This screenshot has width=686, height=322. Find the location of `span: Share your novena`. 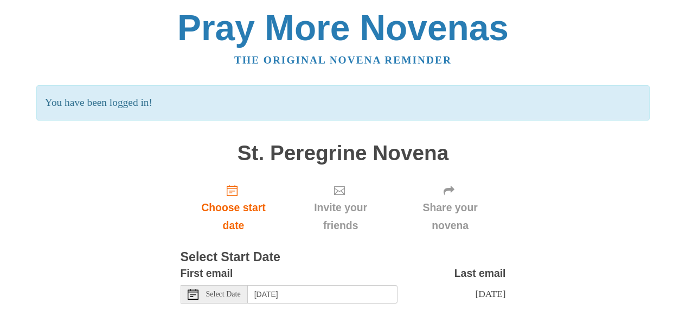

span: Share your novena is located at coordinates (450, 216).